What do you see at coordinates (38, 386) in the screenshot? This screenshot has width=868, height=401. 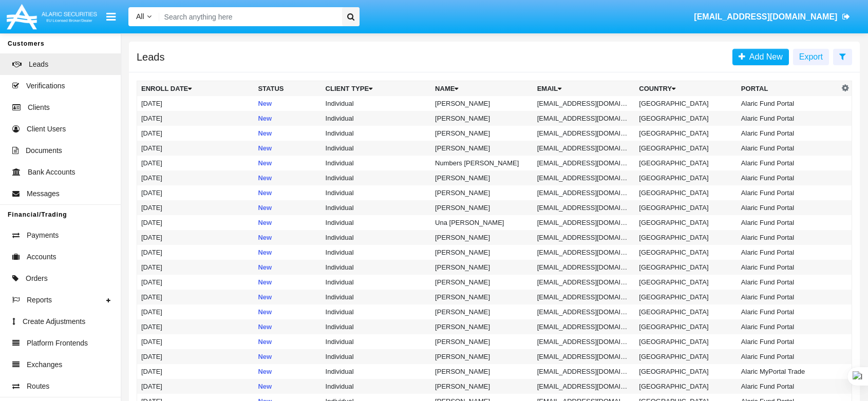 I see `span: Routes` at bounding box center [38, 386].